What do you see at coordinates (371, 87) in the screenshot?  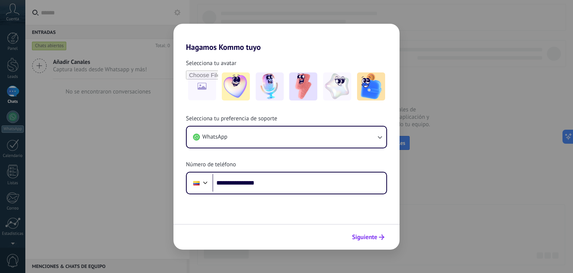 I see `img: -5.jpeg` at bounding box center [371, 87].